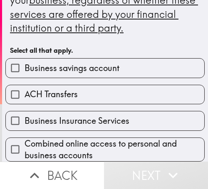  I want to click on button: Business Insurance Services, so click(105, 121).